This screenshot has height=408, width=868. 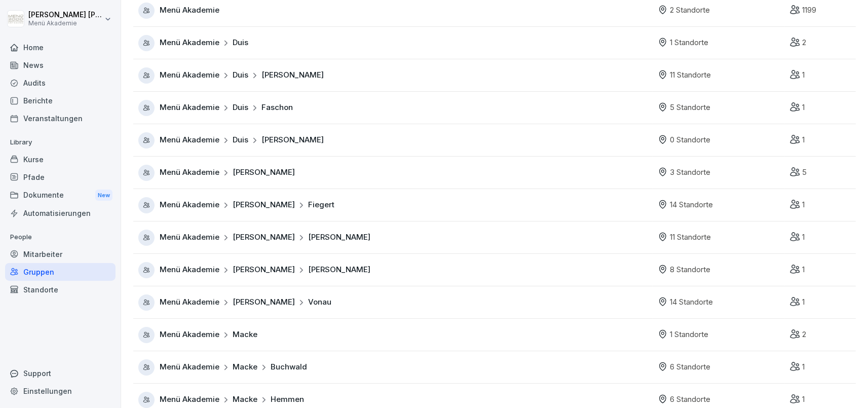 I want to click on a: Einstellungen, so click(x=60, y=391).